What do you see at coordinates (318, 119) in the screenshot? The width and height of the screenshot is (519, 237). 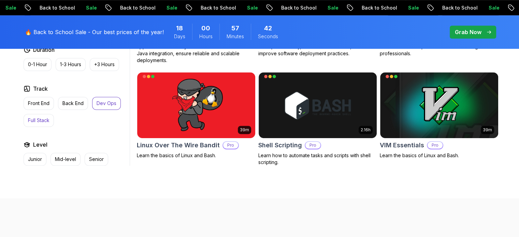 I see `a: Shell Scripting card2.16hShell ScriptingProLearn how to automate tasks and scripts with shell scr...` at bounding box center [318, 119].